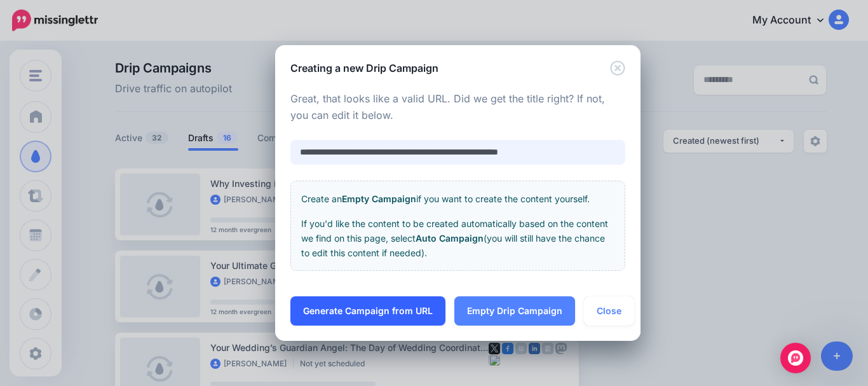 The width and height of the screenshot is (868, 386). What do you see at coordinates (457, 107) in the screenshot?
I see `p: Great, that looks like a valid URL. Did we get the title right? If not, you can edit it below.` at bounding box center [457, 107].